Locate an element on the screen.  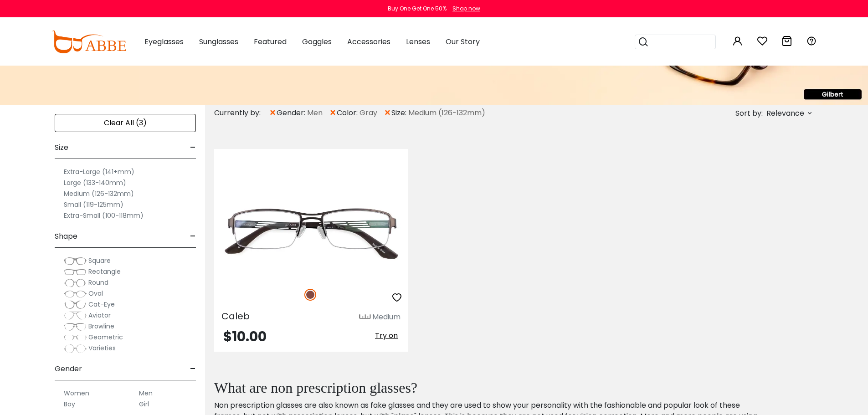
label: Men is located at coordinates (146, 393).